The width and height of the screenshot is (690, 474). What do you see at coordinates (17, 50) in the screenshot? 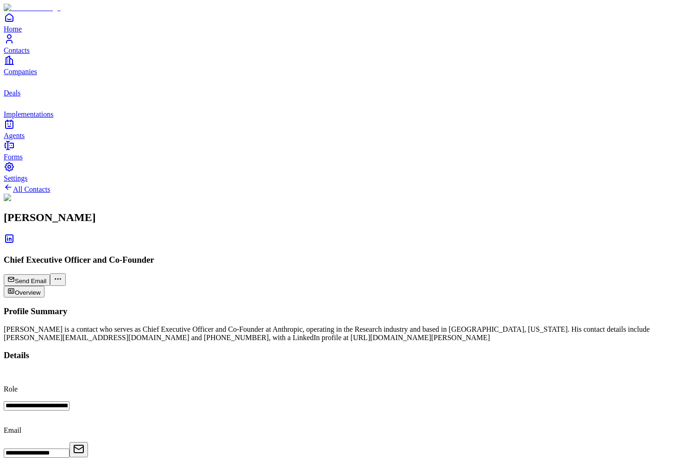
I see `span: Contacts` at bounding box center [17, 50].